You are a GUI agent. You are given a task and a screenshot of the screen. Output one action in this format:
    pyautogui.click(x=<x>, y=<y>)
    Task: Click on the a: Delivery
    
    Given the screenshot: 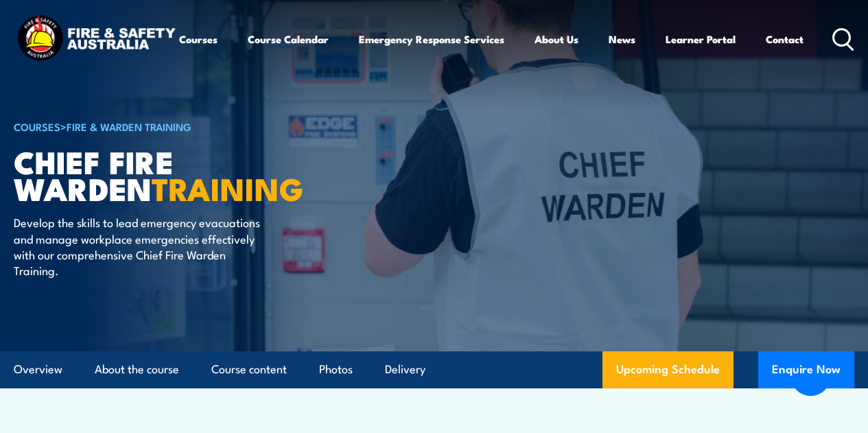 What is the action you would take?
    pyautogui.click(x=404, y=369)
    